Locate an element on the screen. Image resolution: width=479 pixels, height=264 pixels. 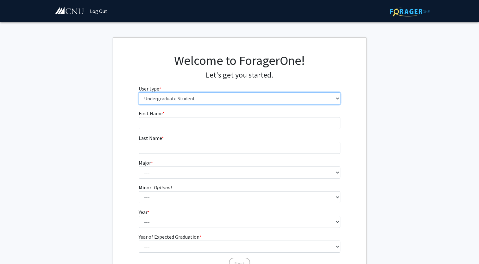
h1: Welcome to ForagerOne! is located at coordinates (239, 60).